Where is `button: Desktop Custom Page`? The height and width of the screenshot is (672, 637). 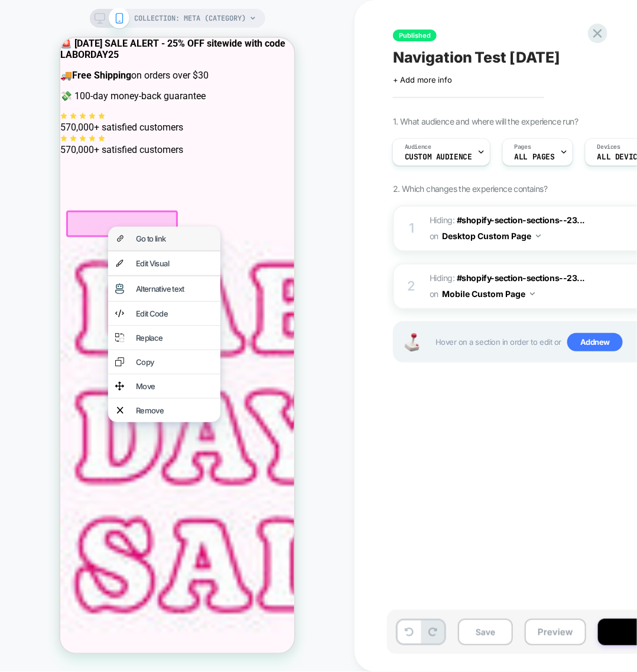 button: Desktop Custom Page is located at coordinates (491, 236).